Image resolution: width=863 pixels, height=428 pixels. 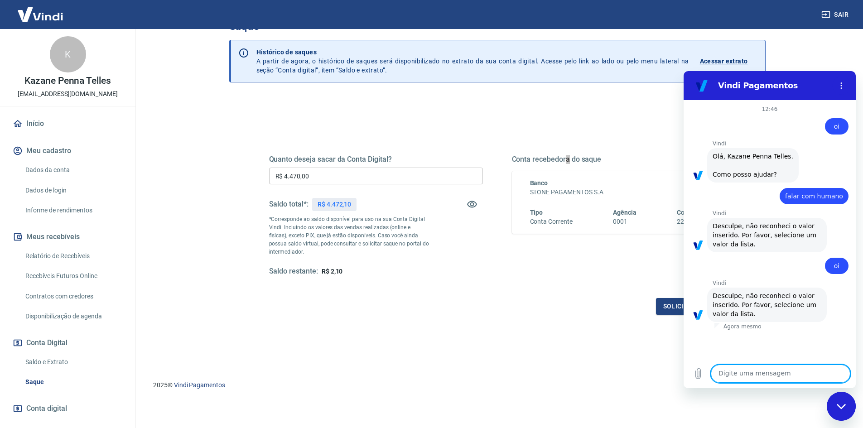 I want to click on p: 12:46, so click(x=86, y=38).